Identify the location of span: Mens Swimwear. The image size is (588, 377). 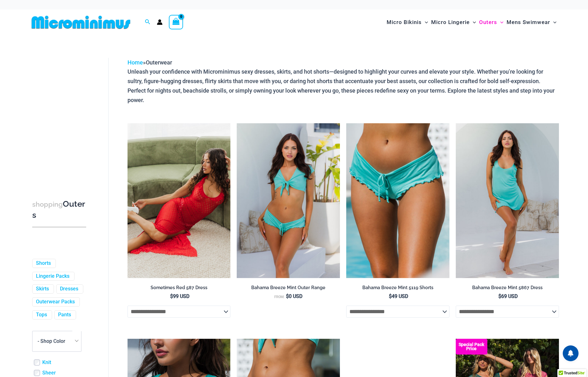
(528, 22).